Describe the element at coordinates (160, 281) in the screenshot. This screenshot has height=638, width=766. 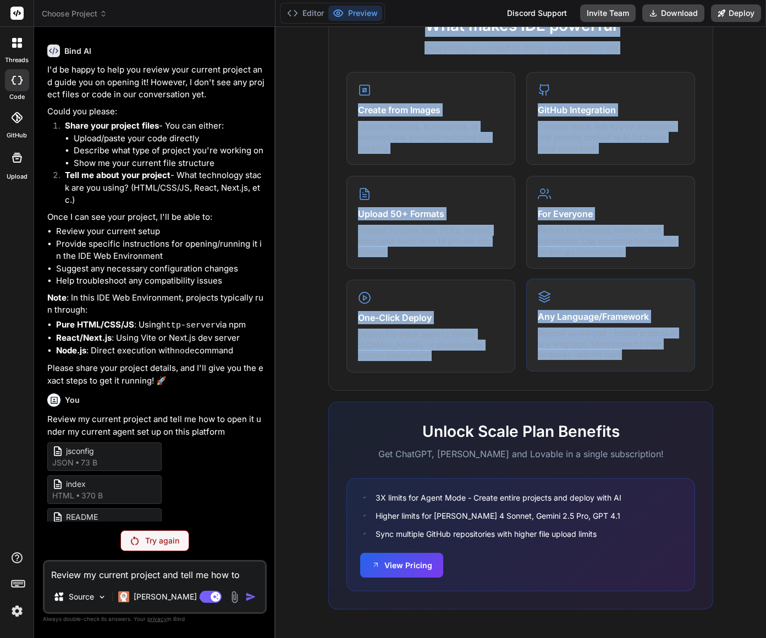
I see `li: Help troubleshoot any compatibility issues` at that location.